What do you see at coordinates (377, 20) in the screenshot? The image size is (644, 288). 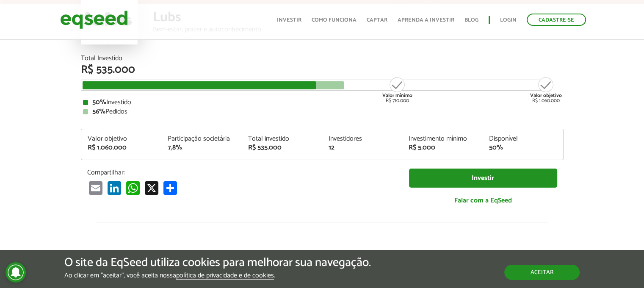 I see `a: Captar` at bounding box center [377, 20].